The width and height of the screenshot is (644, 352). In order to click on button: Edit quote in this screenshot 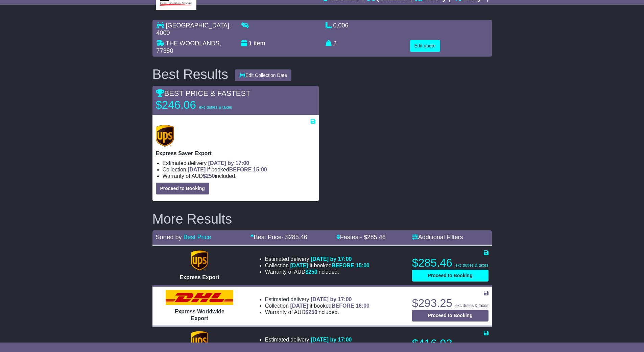, I will do `click(425, 46)`.